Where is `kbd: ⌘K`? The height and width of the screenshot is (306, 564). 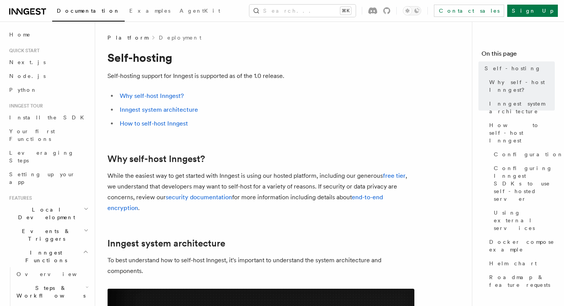
kbd: ⌘K is located at coordinates (345, 11).